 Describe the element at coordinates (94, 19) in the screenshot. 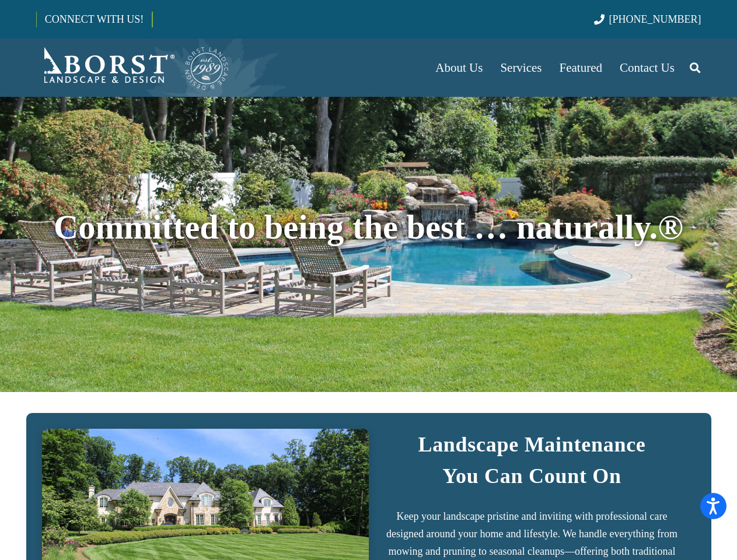

I see `a: CONNECT WITH US!` at that location.